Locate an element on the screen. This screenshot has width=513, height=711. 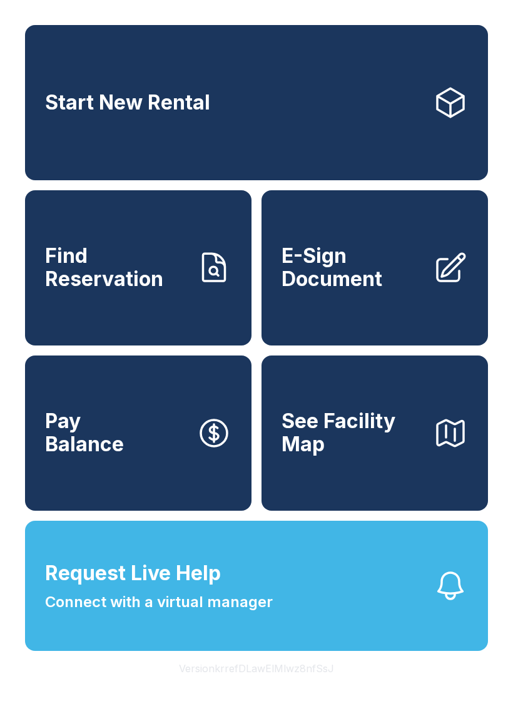
span: See Facility Map is located at coordinates (352, 432).